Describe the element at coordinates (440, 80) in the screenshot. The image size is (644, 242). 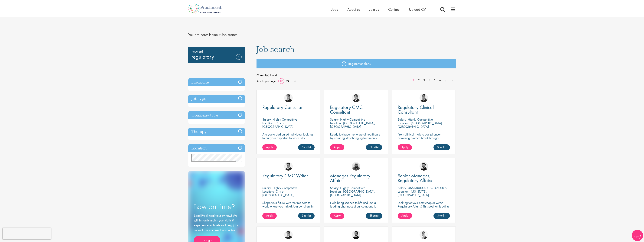
I see `a: 6` at that location.